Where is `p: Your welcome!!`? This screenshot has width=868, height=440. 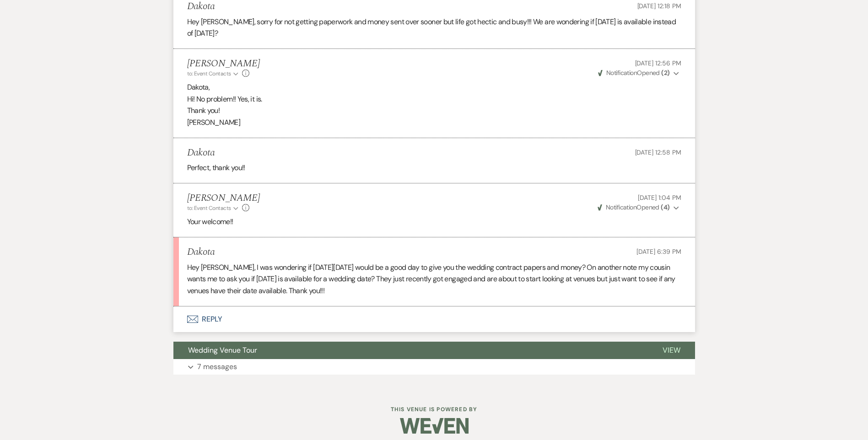
p: Your welcome!! is located at coordinates (434, 222).